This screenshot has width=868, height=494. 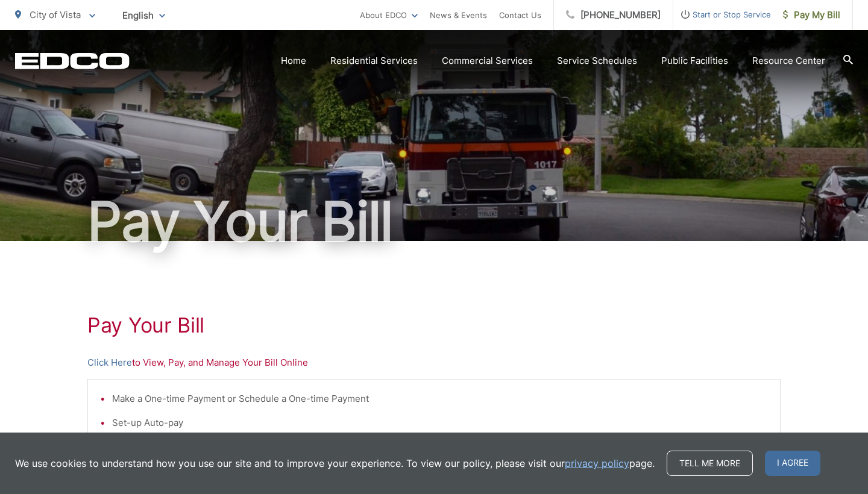 I want to click on a: Click Here, so click(x=110, y=363).